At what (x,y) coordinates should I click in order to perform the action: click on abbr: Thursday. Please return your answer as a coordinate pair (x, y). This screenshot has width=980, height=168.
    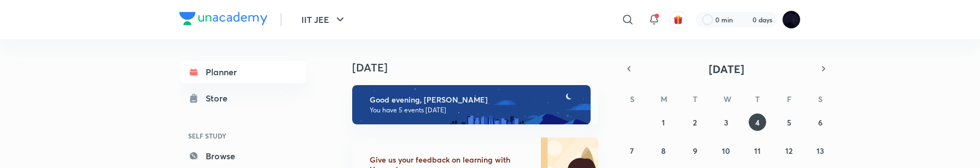
    Looking at the image, I should click on (757, 99).